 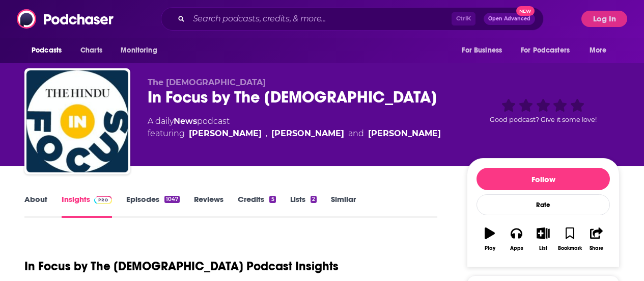 What do you see at coordinates (356, 134) in the screenshot?
I see `span: and` at bounding box center [356, 134].